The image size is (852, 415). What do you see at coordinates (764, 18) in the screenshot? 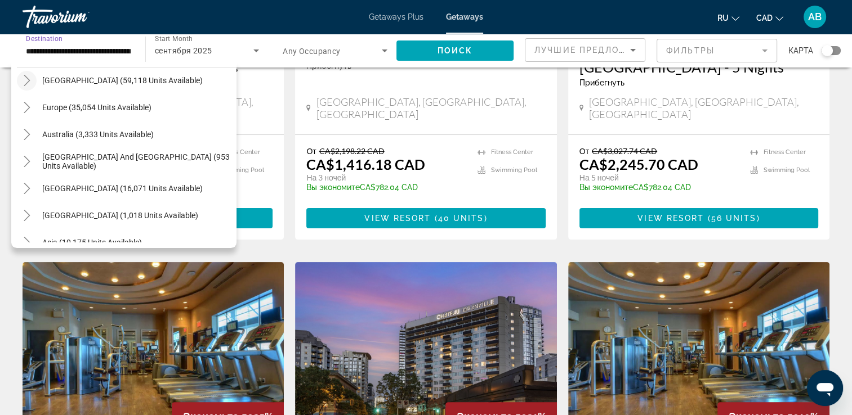
I see `span: CAD` at bounding box center [764, 18].